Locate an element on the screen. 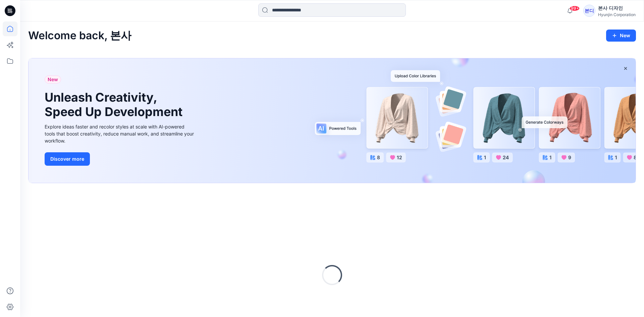  span: New is located at coordinates (53, 79).